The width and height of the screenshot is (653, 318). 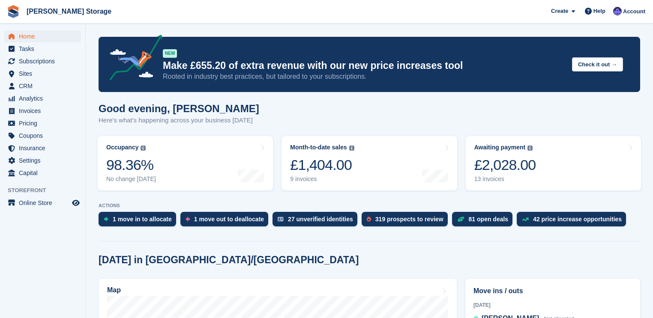 What do you see at coordinates (131, 165) in the screenshot?
I see `div: 98.36%` at bounding box center [131, 165].